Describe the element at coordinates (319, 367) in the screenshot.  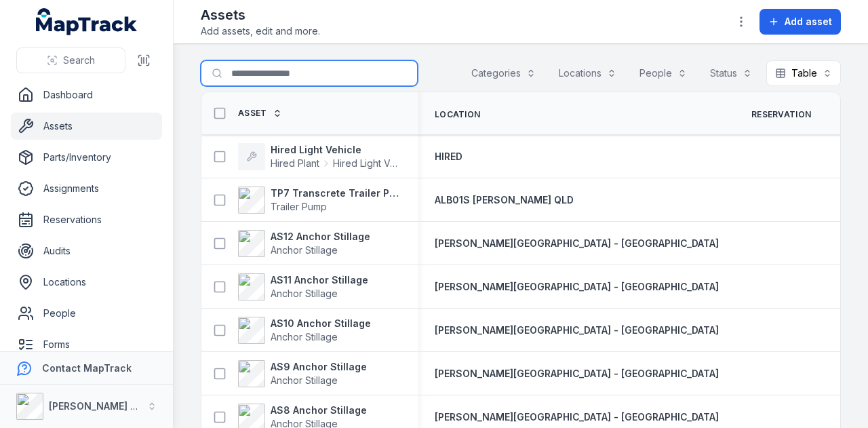
I see `strong: AS9 Anchor Stillage` at that location.